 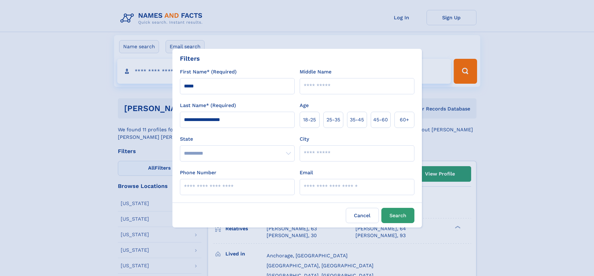 I want to click on div: Filters, so click(x=190, y=59).